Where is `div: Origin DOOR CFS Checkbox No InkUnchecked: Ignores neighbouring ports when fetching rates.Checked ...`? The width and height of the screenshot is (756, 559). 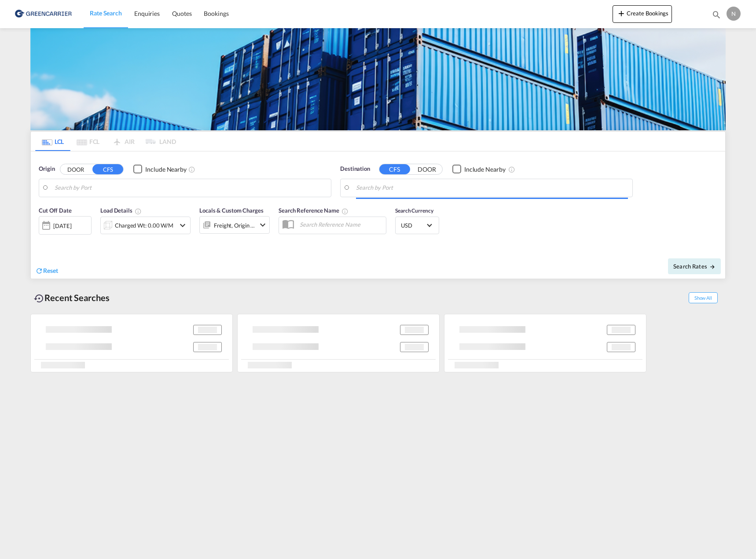
div: Origin DOOR CFS Checkbox No InkUnchecked: Ignores neighbouring ports when fetching rates.Checked ... is located at coordinates (378, 215).